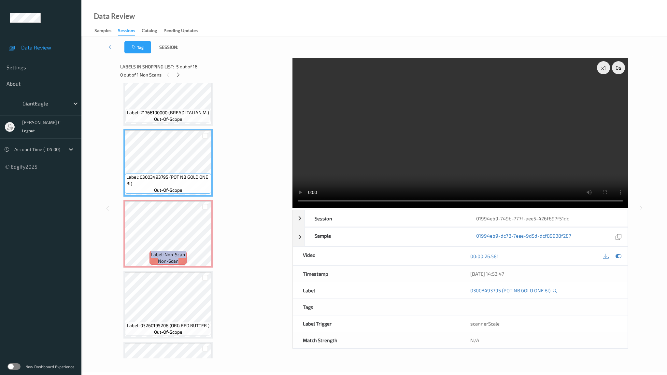 This screenshot has width=667, height=375. What do you see at coordinates (386, 237) in the screenshot?
I see `div: Sample` at bounding box center [386, 237].